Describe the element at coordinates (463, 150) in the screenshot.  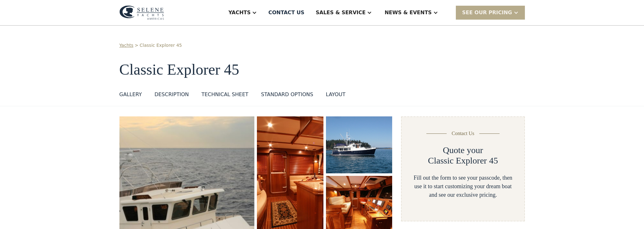
I see `h2: Quote your` at that location.